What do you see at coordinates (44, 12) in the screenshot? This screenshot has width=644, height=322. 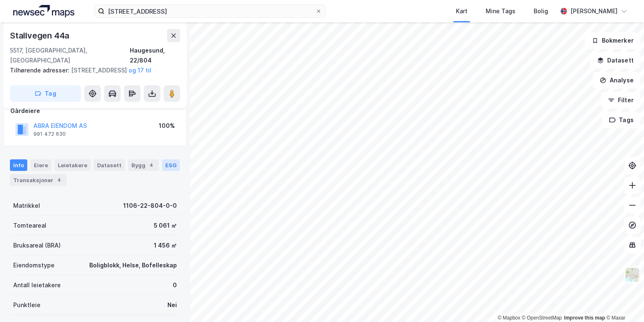 I see `img: logo.a4113a55bc3d86da70a041830d287a7e.svg` at bounding box center [44, 12].